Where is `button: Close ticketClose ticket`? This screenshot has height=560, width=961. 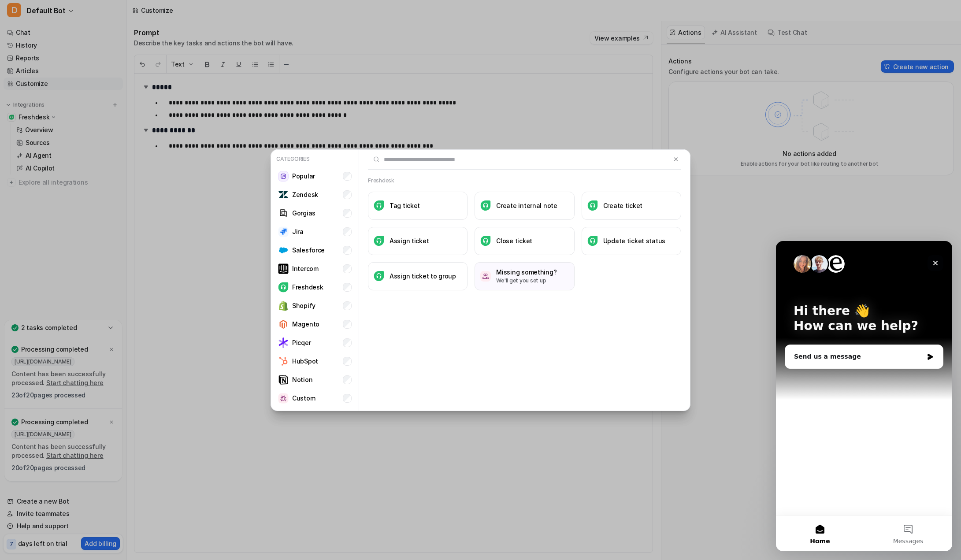 button: Close ticketClose ticket is located at coordinates (524, 241).